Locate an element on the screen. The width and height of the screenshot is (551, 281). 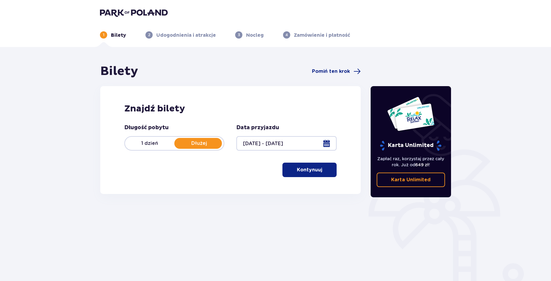
p: Data przyjazdu is located at coordinates (258, 128).